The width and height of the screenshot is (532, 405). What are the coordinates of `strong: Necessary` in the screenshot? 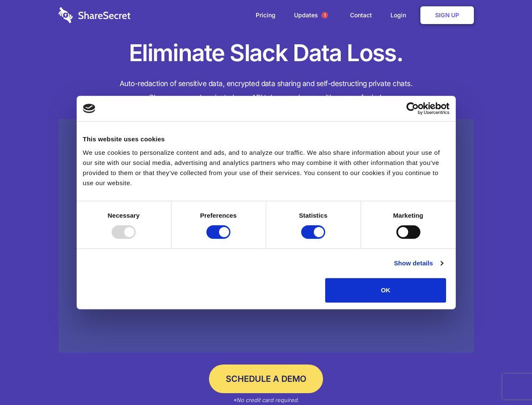 It's located at (124, 215).